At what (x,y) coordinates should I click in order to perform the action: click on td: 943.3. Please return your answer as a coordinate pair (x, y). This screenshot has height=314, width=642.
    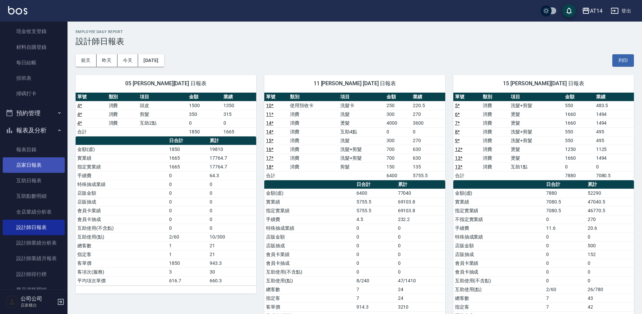
    Looking at the image, I should click on (232, 263).